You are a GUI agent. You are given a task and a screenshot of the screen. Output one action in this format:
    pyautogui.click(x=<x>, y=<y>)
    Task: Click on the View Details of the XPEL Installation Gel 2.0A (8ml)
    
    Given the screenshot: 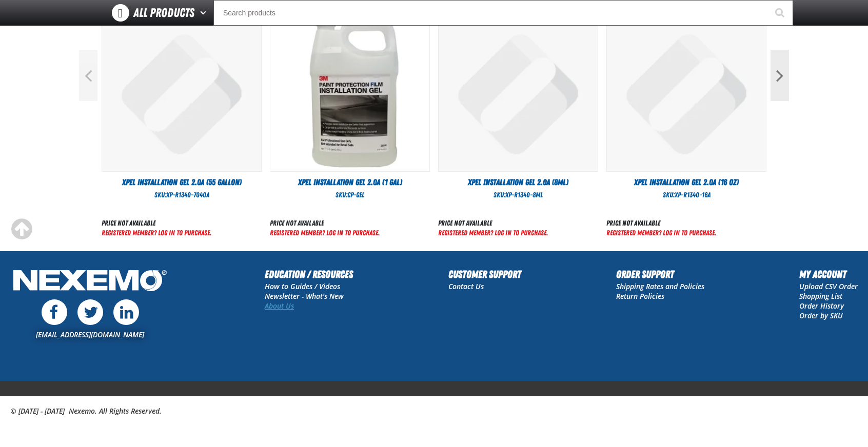 What is the action you would take?
    pyautogui.click(x=518, y=91)
    